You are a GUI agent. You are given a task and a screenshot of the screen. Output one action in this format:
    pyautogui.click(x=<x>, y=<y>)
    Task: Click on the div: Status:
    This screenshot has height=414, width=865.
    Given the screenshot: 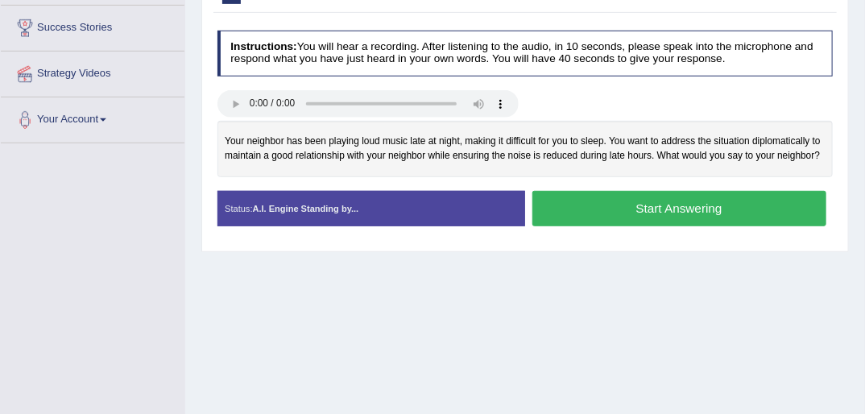 What is the action you would take?
    pyautogui.click(x=371, y=209)
    